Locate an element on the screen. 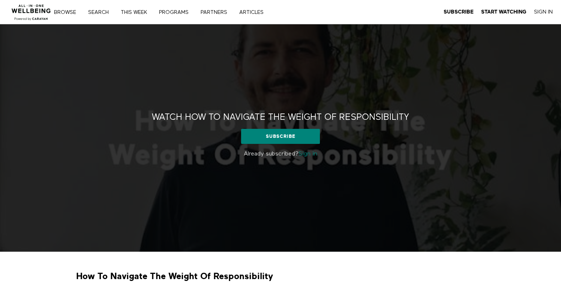 This screenshot has width=561, height=284. strong: Start Watching is located at coordinates (504, 12).